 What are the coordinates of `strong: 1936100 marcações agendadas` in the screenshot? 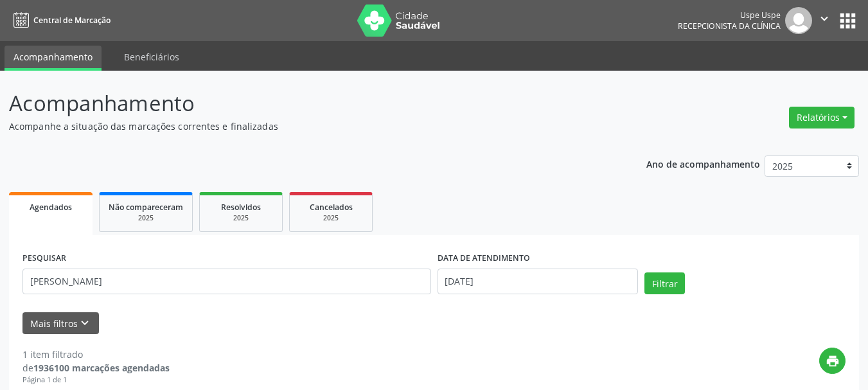 It's located at (102, 368).